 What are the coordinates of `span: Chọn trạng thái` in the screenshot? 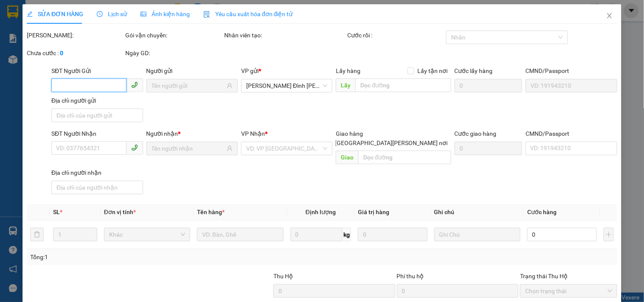 It's located at (568, 291).